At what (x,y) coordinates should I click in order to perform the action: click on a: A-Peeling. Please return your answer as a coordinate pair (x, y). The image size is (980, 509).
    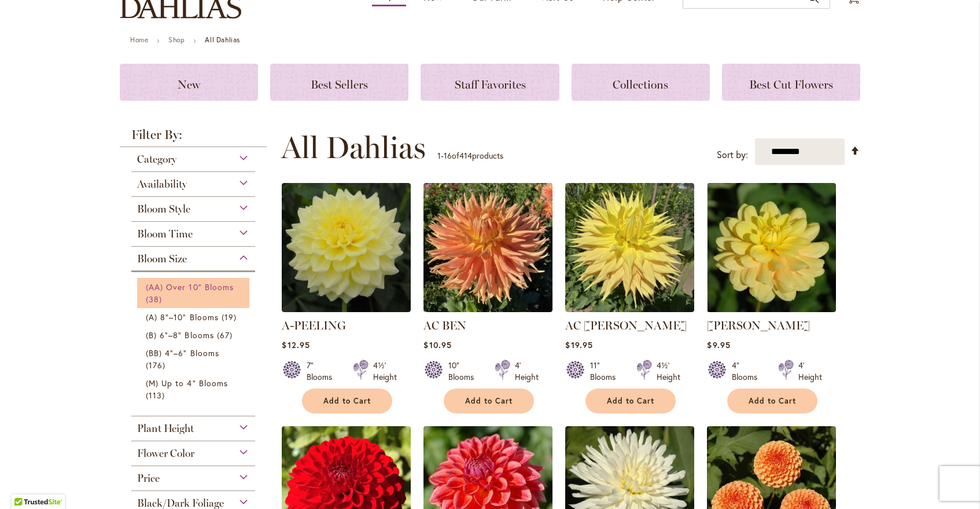
    Looking at the image, I should click on (346, 308).